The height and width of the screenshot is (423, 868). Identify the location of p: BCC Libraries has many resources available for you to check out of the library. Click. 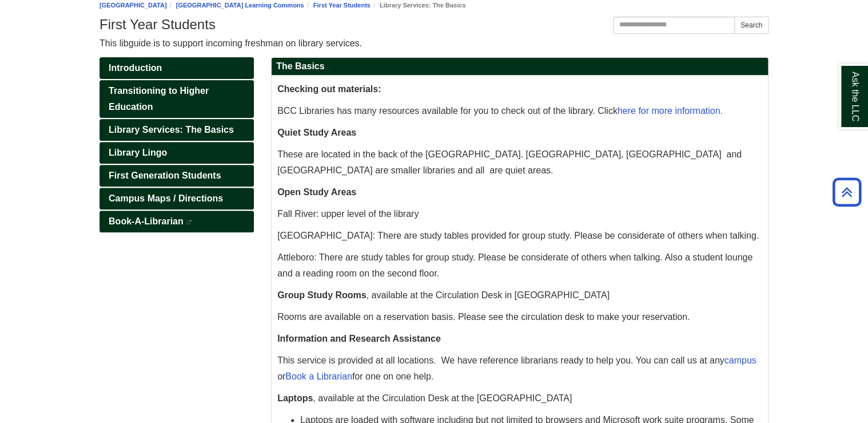
(520, 111).